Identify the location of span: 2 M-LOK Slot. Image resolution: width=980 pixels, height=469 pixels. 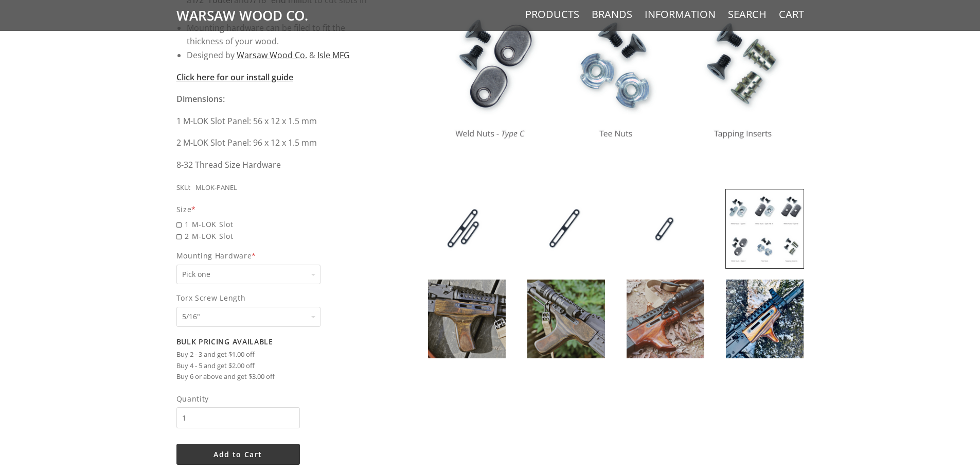
(275, 236).